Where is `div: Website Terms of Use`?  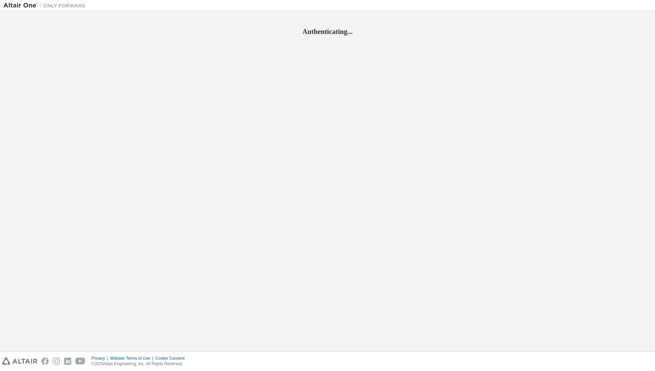 div: Website Terms of Use is located at coordinates (133, 358).